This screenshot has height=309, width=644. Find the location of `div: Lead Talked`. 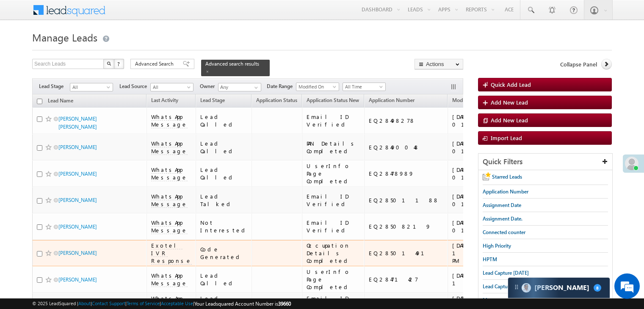

div: Lead Talked is located at coordinates (224, 200).